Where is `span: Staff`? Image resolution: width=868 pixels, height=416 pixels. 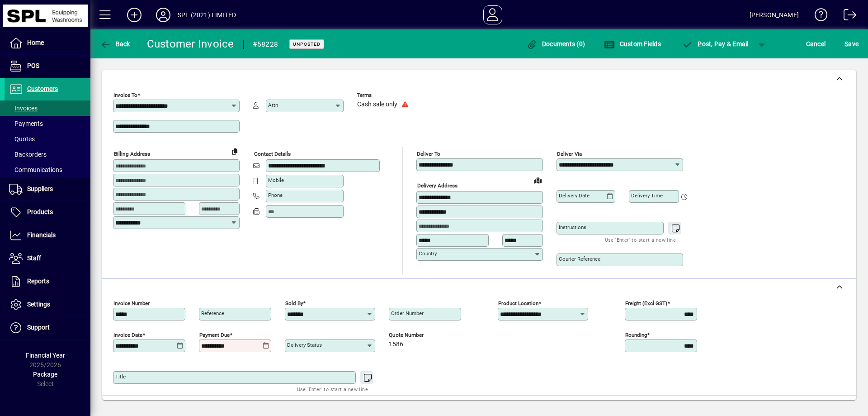
span: Staff is located at coordinates (34, 258).